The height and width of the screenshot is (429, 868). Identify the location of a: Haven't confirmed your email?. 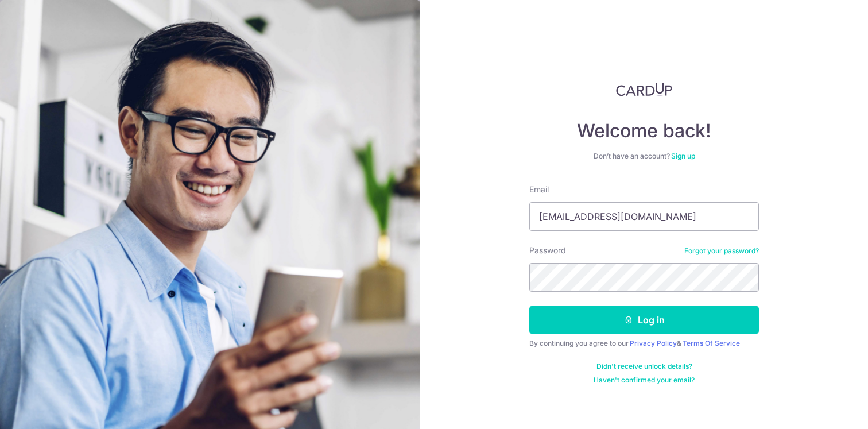
(644, 381).